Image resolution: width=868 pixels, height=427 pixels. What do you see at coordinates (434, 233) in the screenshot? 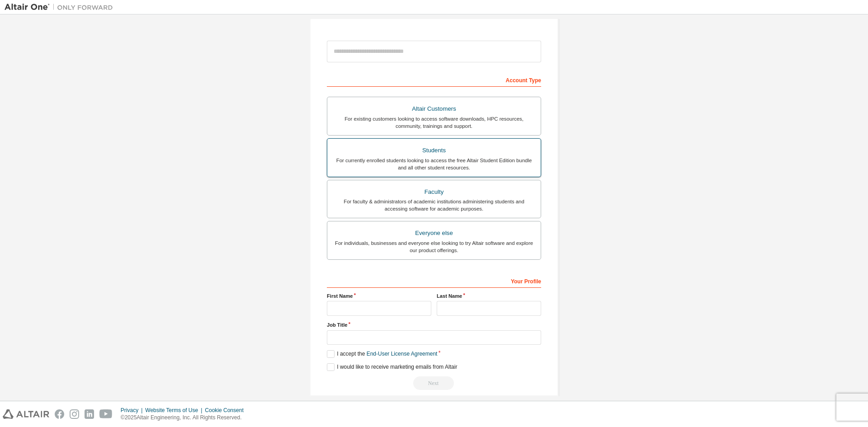
I see `div: Everyone else` at bounding box center [434, 233].